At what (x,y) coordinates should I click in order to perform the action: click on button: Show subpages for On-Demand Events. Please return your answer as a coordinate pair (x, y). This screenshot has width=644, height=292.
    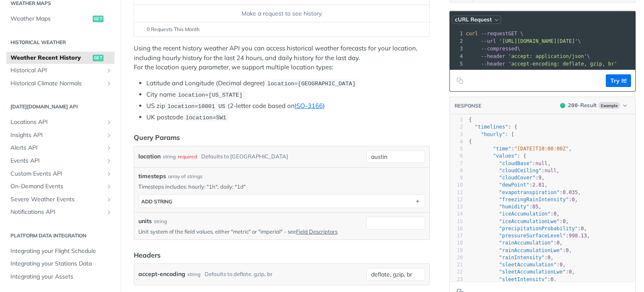
    Looking at the image, I should click on (109, 186).